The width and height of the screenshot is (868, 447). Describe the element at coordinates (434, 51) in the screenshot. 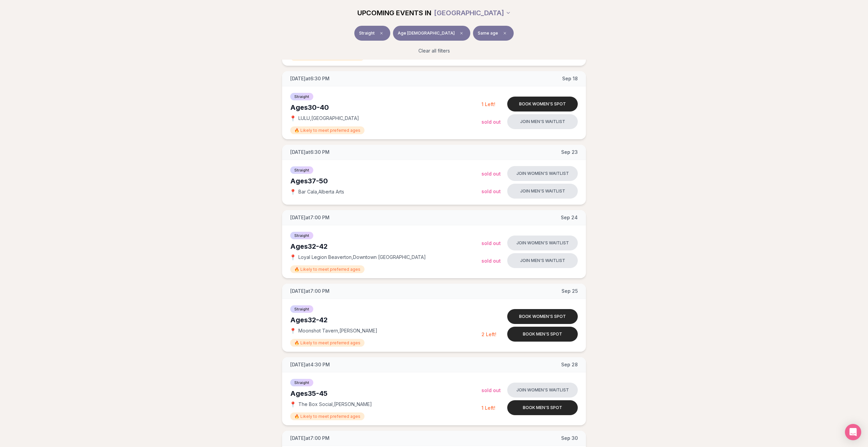

I see `button: Clear all filters` at that location.